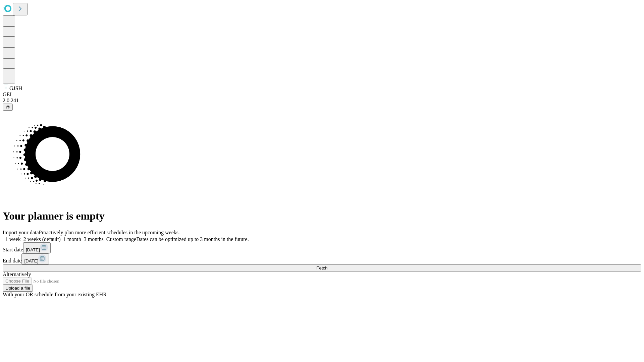 This screenshot has width=644, height=362. Describe the element at coordinates (192, 239) in the screenshot. I see `span: Dates can be optimized up to 3 months in the future.` at that location.